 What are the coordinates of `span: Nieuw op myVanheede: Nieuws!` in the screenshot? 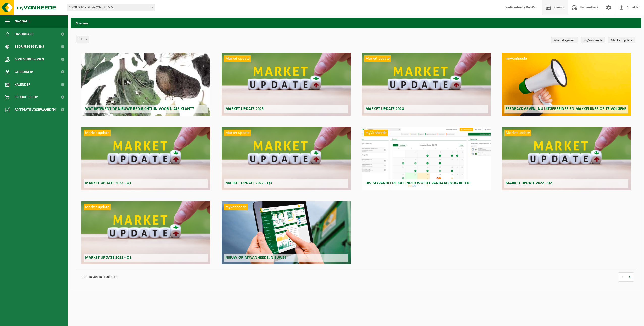 It's located at (256, 258).